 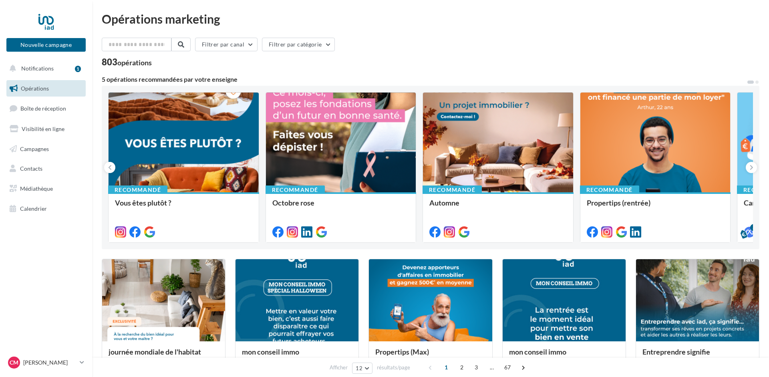 What do you see at coordinates (135, 63) in the screenshot?
I see `div: opérations` at bounding box center [135, 63].